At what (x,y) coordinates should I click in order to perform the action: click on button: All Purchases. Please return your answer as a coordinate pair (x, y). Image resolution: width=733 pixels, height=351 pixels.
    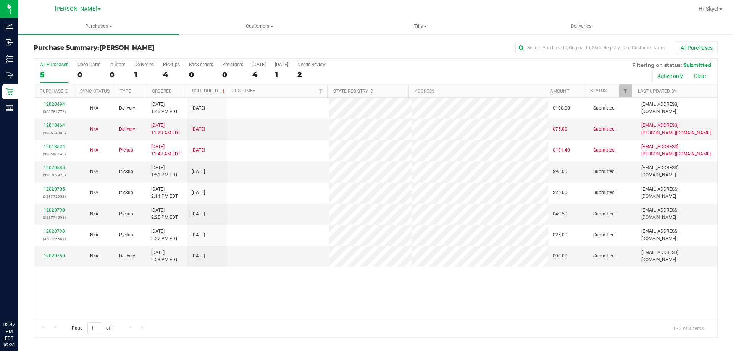
    Looking at the image, I should click on (697, 48).